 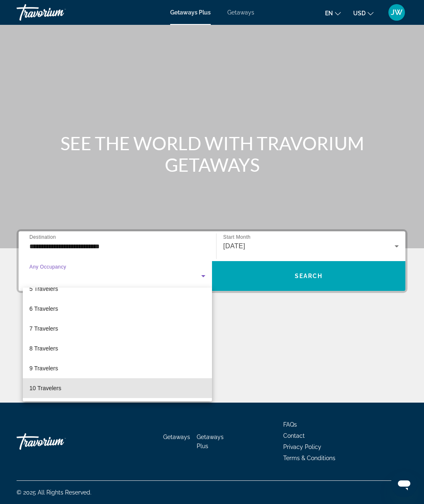 I want to click on span: 7 Travelers, so click(x=44, y=328).